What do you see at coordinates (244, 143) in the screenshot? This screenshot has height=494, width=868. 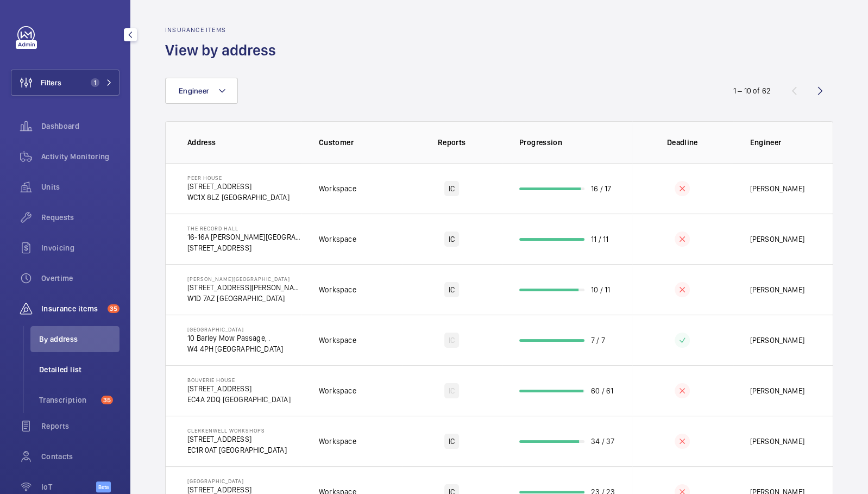 I see `p: Address` at bounding box center [244, 143].